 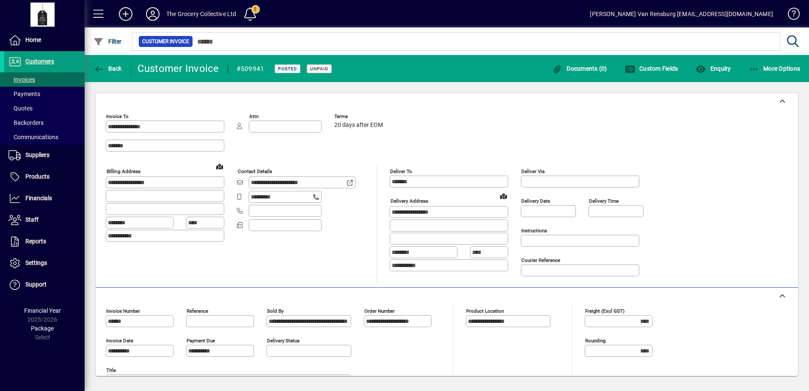 I want to click on button: More Options, so click(x=775, y=69).